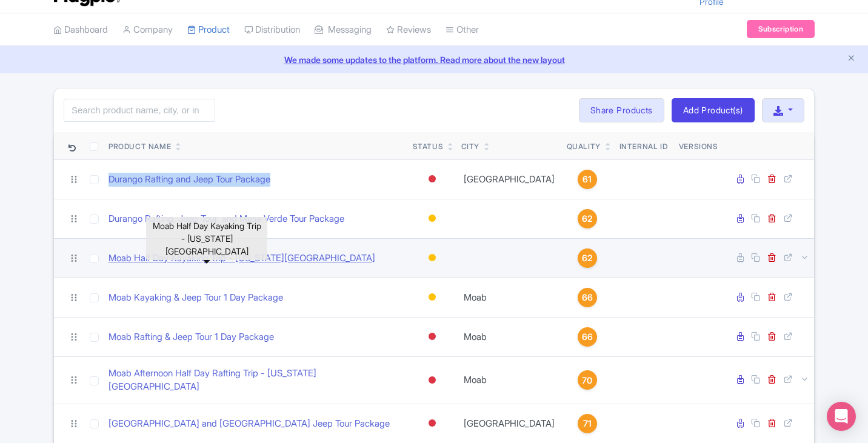 The height and width of the screenshot is (443, 868). Describe the element at coordinates (196, 297) in the screenshot. I see `a: Moab Kayaking & Jeep Tour 1 Day Package` at that location.